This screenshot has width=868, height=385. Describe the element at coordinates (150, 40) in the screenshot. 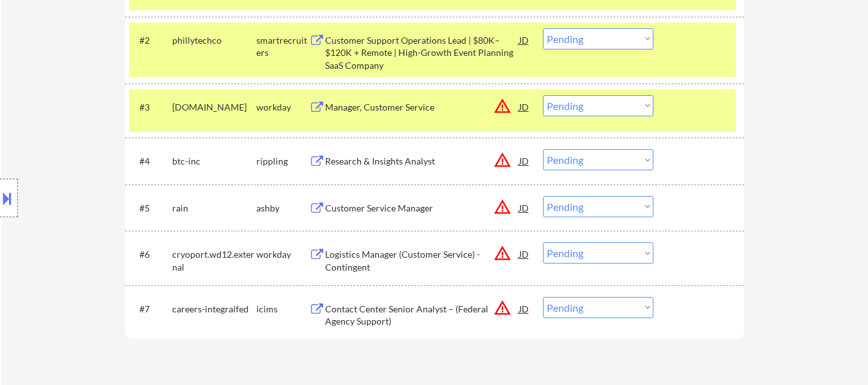

I see `div: #2` at that location.